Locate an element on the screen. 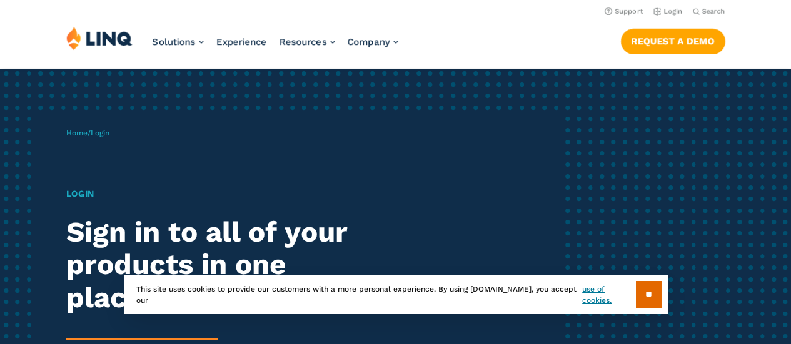 The height and width of the screenshot is (344, 791). h2: Sign in to all of your products in one place. is located at coordinates (218, 266).